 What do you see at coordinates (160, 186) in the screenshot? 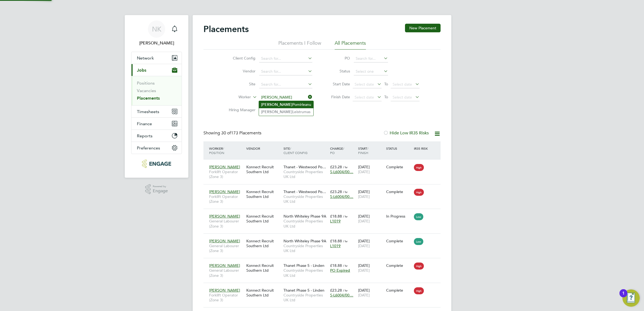
I see `span: Powered by` at bounding box center [160, 186].